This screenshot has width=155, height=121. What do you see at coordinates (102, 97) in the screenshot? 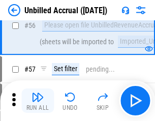
I see `img: Skip` at bounding box center [102, 97].